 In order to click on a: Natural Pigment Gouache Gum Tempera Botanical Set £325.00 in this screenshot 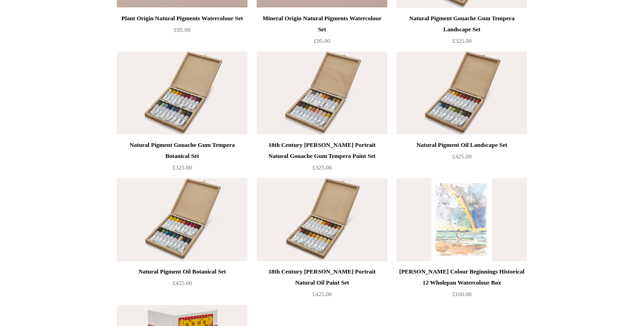, I will do `click(182, 159)`.